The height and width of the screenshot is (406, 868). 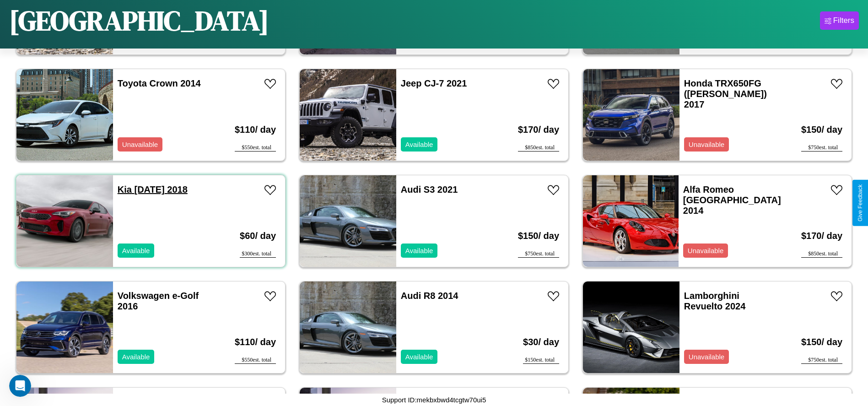 I want to click on div: $ 150 est. total, so click(x=541, y=360).